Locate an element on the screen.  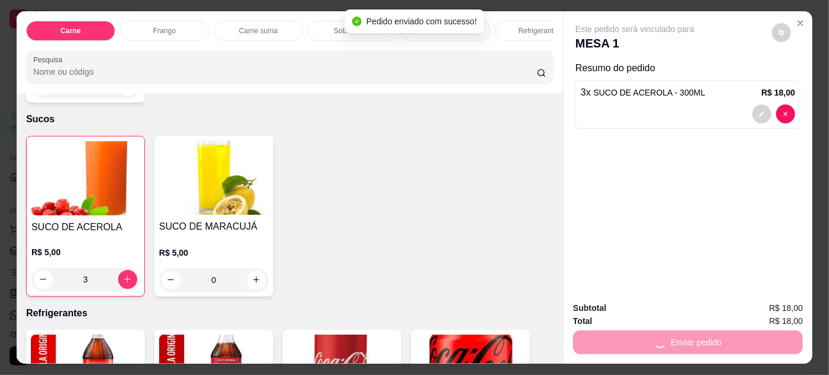
h4: SUCO DE MARACUJÁ is located at coordinates (214, 227).